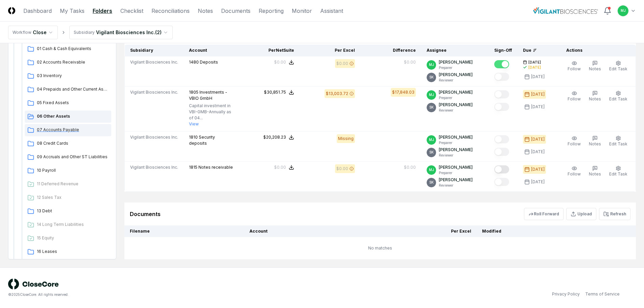 The height and width of the screenshot is (308, 644). What do you see at coordinates (68, 144) in the screenshot?
I see `a: 08 Credit Cards` at bounding box center [68, 144].